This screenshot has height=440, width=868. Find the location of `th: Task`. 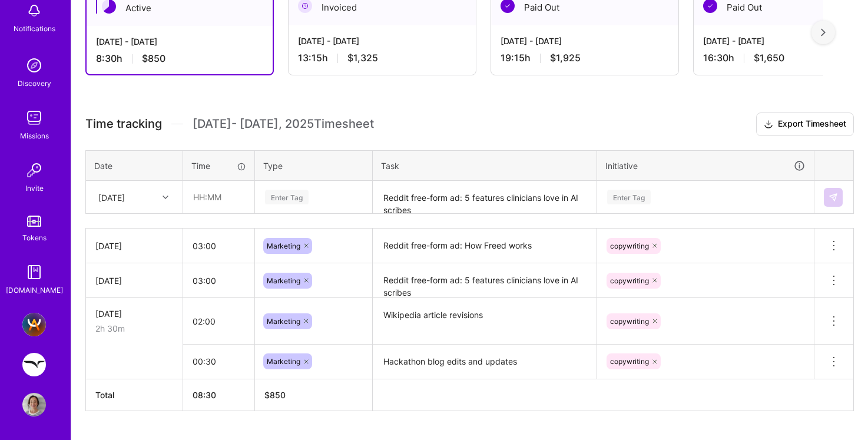

th: Task is located at coordinates (485, 165).